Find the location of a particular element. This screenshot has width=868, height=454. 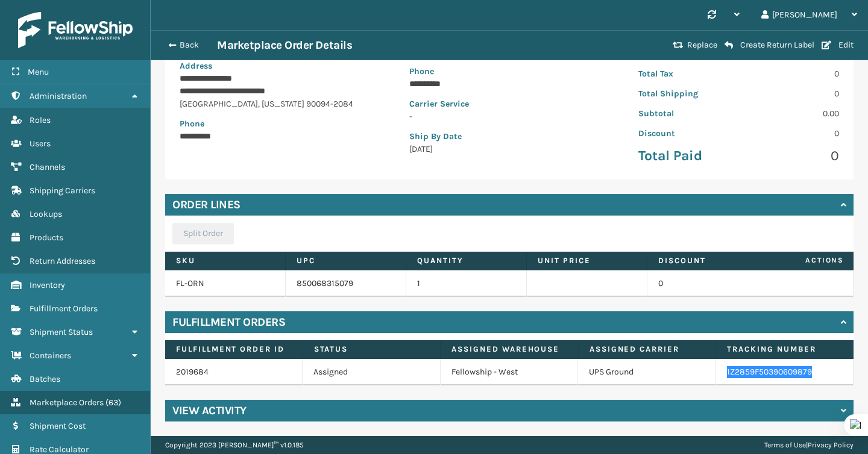

button: Create Return Label is located at coordinates (769, 45).